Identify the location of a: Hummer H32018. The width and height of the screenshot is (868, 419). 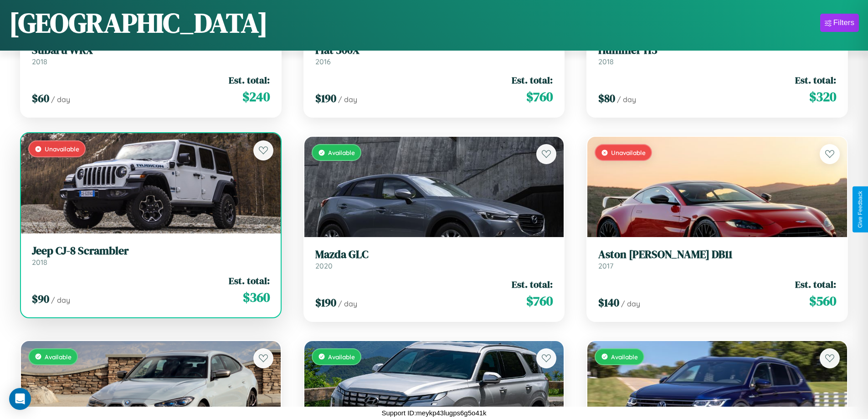
(717, 55).